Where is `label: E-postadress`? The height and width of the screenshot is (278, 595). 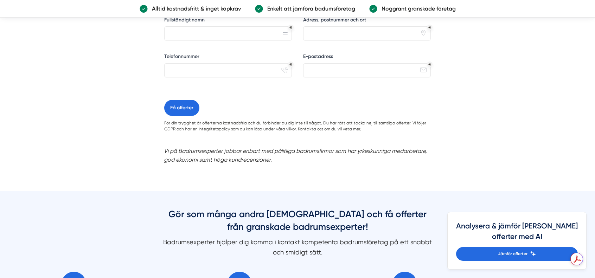 label: E-postadress is located at coordinates (367, 57).